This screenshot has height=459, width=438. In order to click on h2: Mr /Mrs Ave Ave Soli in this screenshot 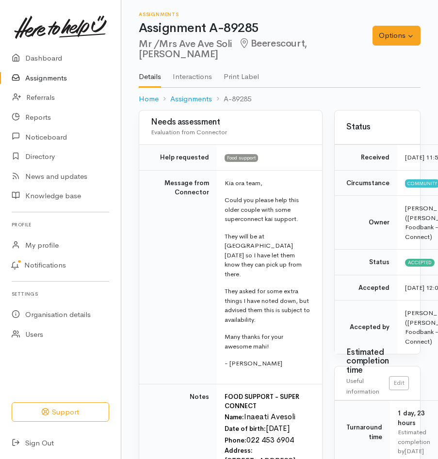, I will do `click(256, 49)`.